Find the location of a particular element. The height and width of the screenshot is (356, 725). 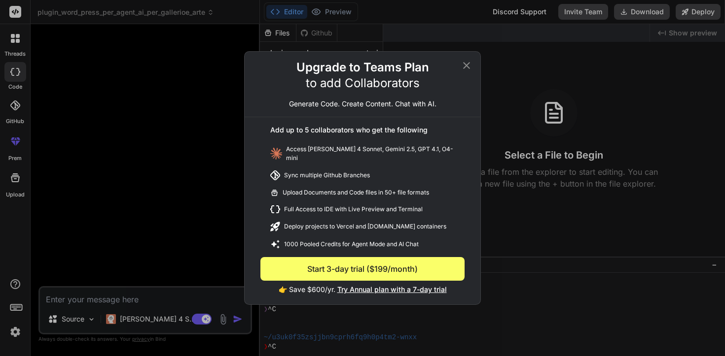

div: Sync multiple Github Branches is located at coordinates (362, 175).